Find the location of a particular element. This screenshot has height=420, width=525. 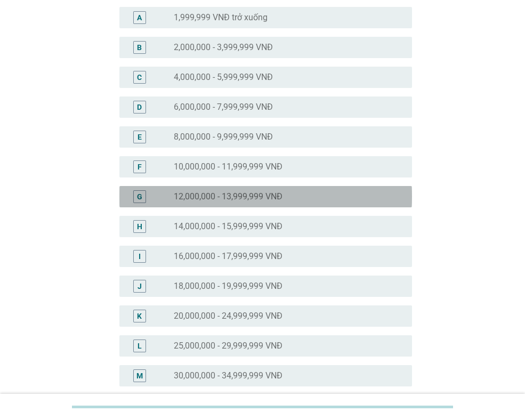

div: A is located at coordinates (139, 17).